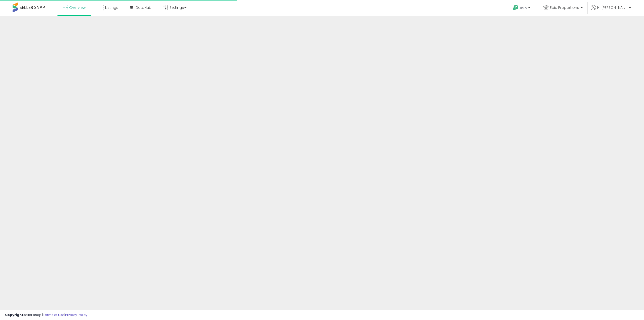  Describe the element at coordinates (523, 8) in the screenshot. I see `span: Help` at that location.